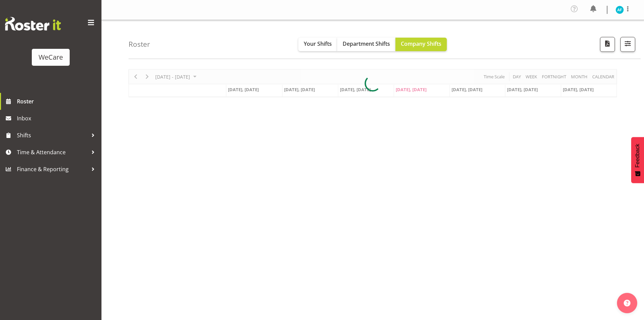 Image resolution: width=644 pixels, height=320 pixels. What do you see at coordinates (638, 155) in the screenshot?
I see `span: Feedback` at bounding box center [638, 155].